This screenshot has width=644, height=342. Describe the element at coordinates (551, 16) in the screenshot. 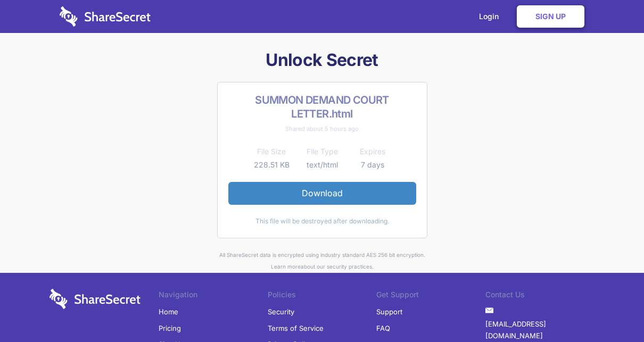

I see `a: Sign Up` at that location.